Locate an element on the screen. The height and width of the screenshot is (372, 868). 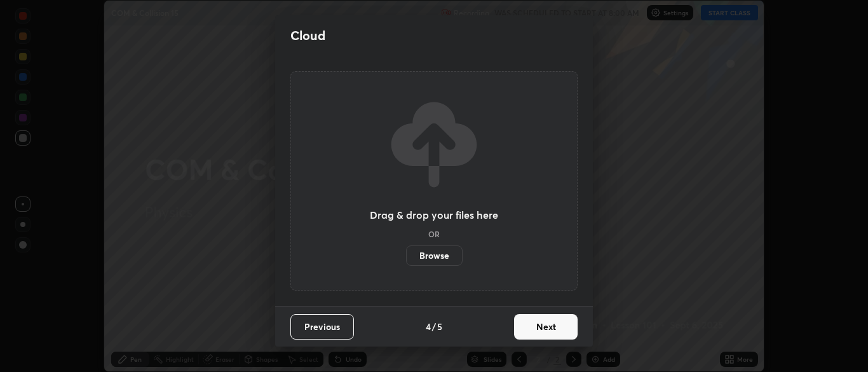
h5: OR is located at coordinates (434, 234).